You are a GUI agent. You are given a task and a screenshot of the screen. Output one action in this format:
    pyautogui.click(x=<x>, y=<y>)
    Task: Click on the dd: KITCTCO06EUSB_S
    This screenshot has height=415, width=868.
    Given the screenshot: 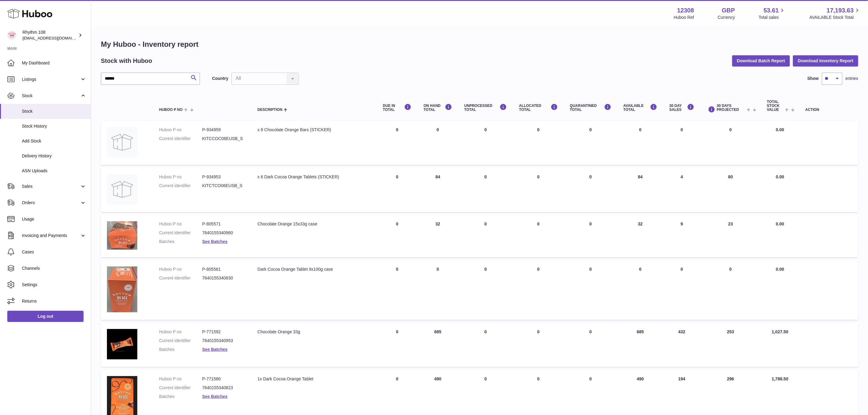 What is the action you would take?
    pyautogui.click(x=224, y=186)
    